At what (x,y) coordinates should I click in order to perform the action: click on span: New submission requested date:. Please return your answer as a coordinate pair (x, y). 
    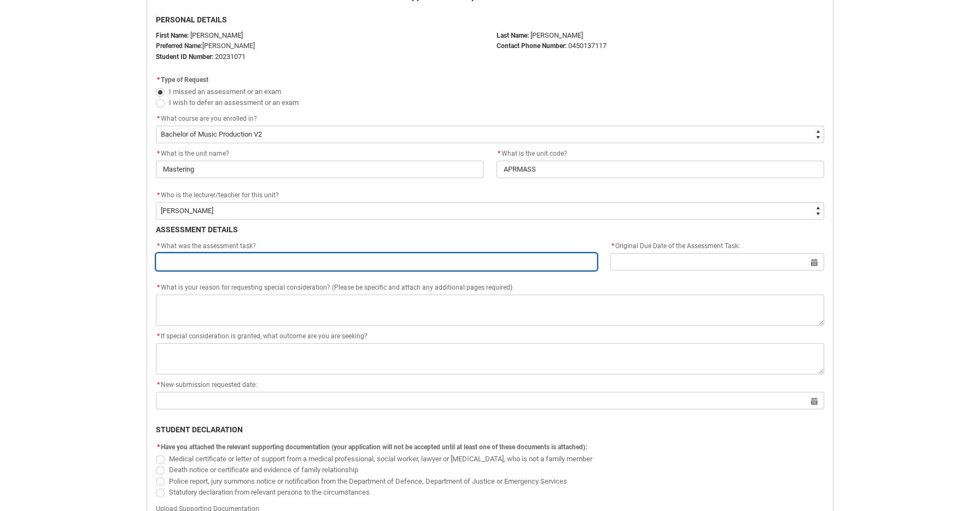
    Looking at the image, I should click on (206, 385).